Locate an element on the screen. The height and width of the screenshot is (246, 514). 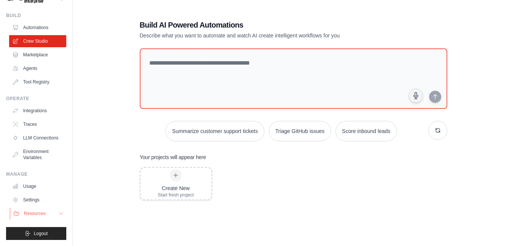
a: Crew Studio is located at coordinates (37, 41).